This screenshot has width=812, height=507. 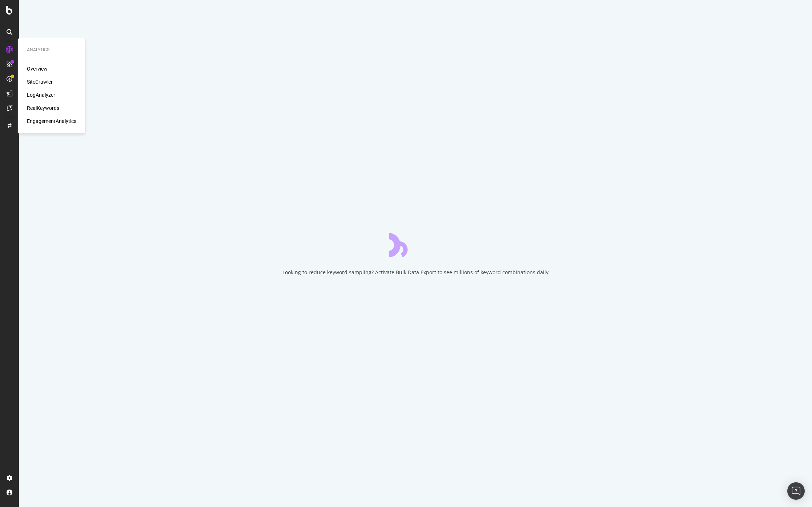 What do you see at coordinates (37, 68) in the screenshot?
I see `div: Overview` at bounding box center [37, 68].